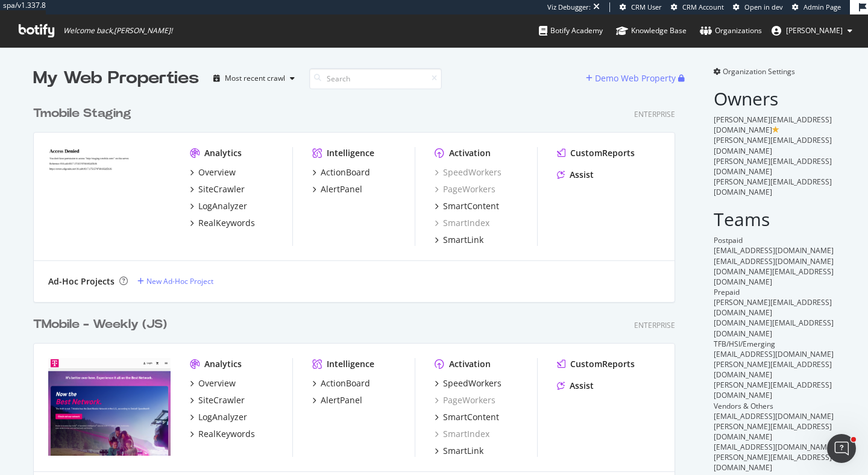 The image size is (868, 475). I want to click on a: Admin Page, so click(816, 7).